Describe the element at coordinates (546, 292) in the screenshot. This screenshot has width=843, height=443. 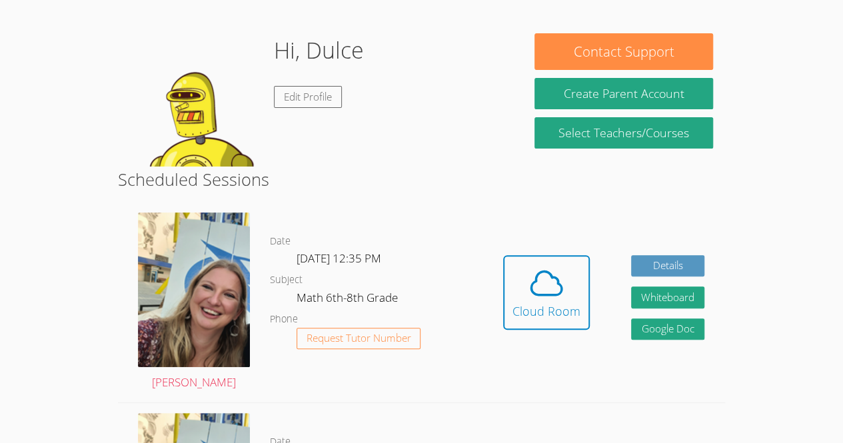
I see `button: Cloud Room` at that location.